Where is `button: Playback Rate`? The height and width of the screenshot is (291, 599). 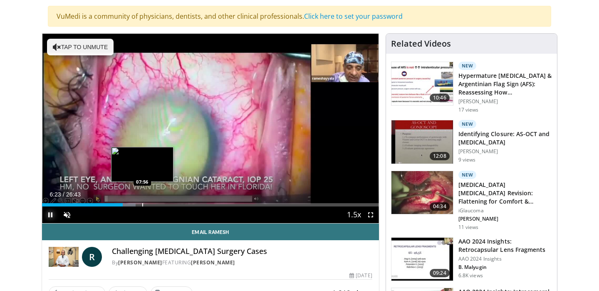
button: Playback Rate is located at coordinates (354, 215).